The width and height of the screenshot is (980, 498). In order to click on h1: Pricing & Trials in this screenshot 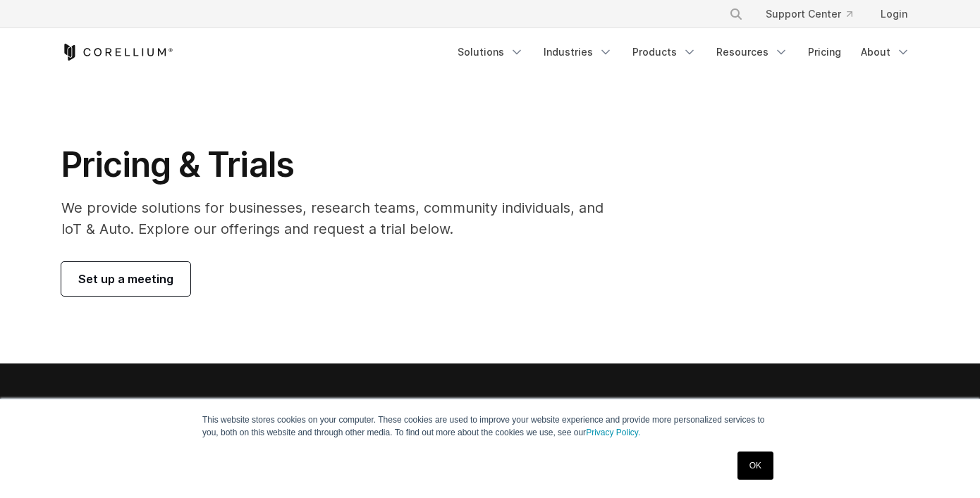, I will do `click(342, 164)`.